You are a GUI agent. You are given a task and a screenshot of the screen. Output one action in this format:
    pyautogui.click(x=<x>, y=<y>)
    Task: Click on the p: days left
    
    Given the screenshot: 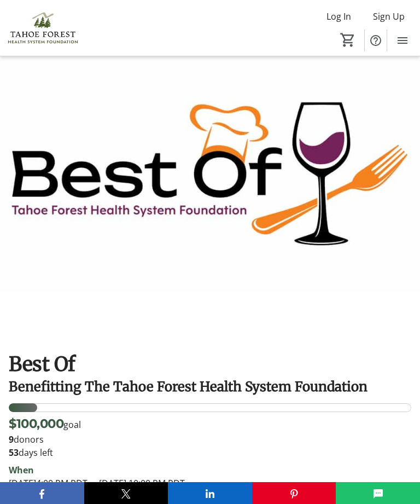 What is the action you would take?
    pyautogui.click(x=210, y=452)
    